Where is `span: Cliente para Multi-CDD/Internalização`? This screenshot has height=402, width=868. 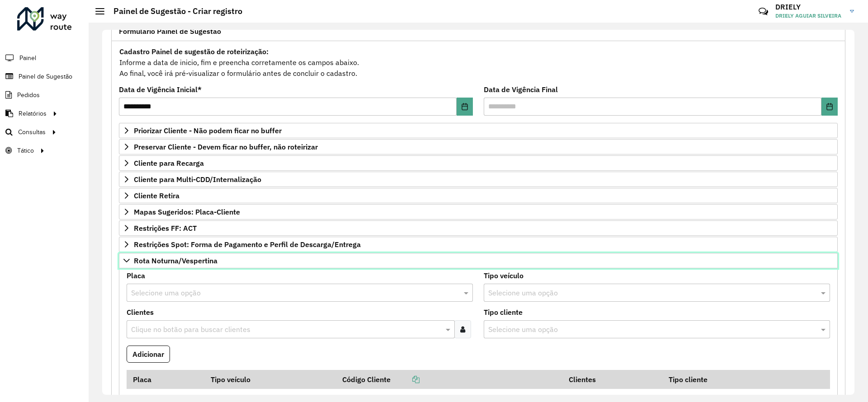
span: Cliente para Multi-CDD/Internalização is located at coordinates (198, 179).